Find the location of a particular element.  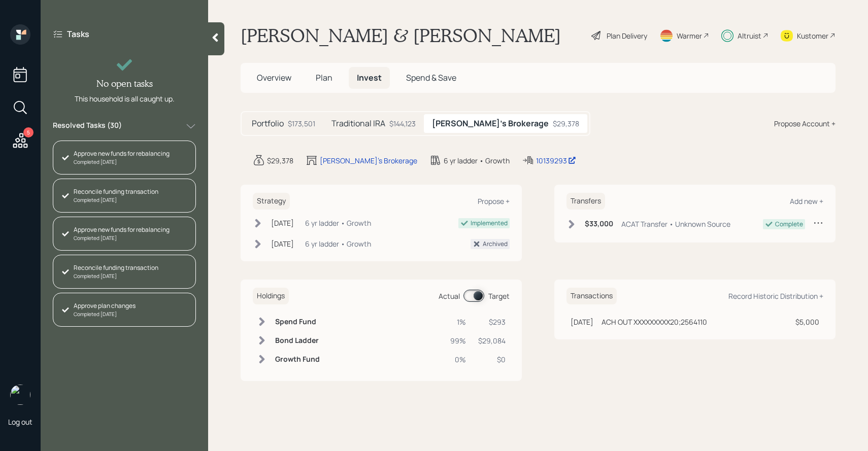

div: ACH OUT XXXXXXXXX20;2564110 is located at coordinates (654, 321).